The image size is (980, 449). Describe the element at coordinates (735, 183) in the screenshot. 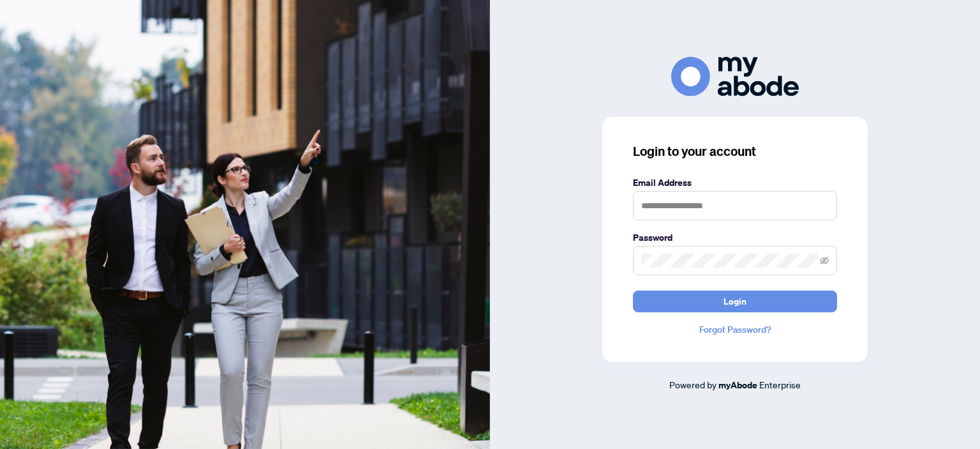

I see `label: Email Address` at that location.